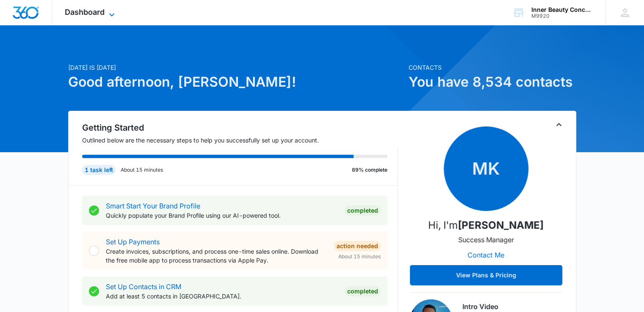 The height and width of the screenshot is (312, 644). Describe the element at coordinates (133, 242) in the screenshot. I see `a: Set Up Payments` at that location.